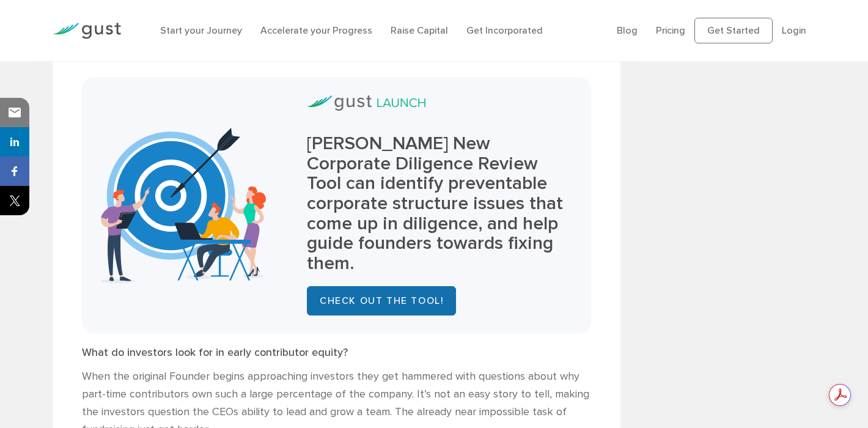  Describe the element at coordinates (504, 30) in the screenshot. I see `a: Get Incorporated` at that location.